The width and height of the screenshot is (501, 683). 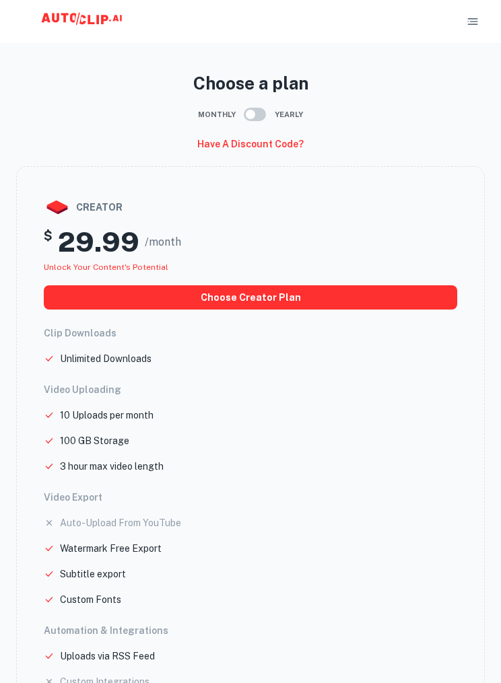 I want to click on div: creator, so click(x=250, y=207).